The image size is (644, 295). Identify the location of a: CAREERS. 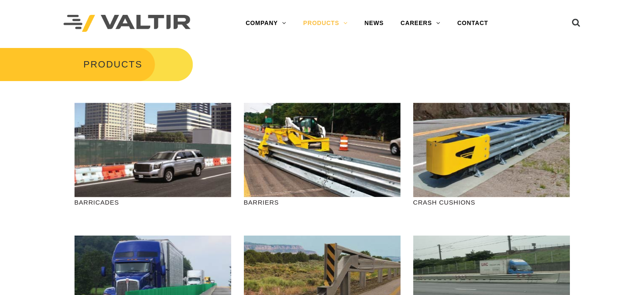
(420, 23).